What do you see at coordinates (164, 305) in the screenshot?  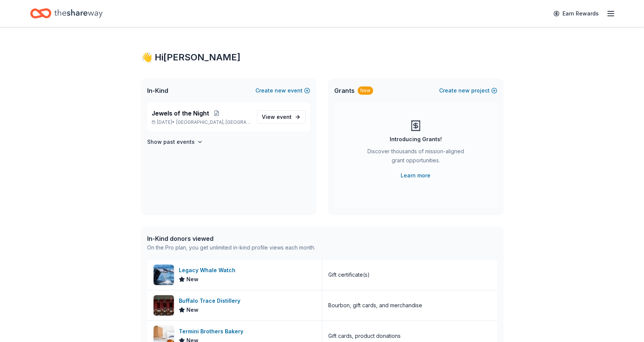 I see `img: Image for Buffalo Trace Distillery` at bounding box center [164, 305].